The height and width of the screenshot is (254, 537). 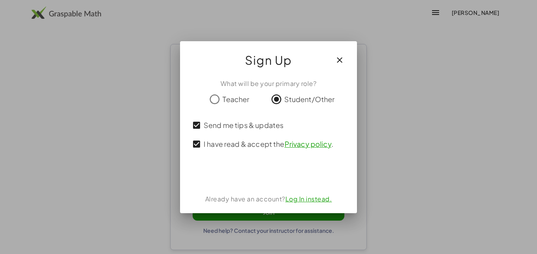 I want to click on span: Send me tips & updates, so click(x=243, y=125).